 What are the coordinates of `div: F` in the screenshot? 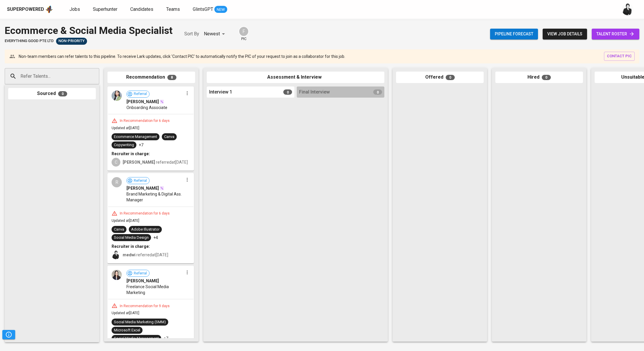 It's located at (243, 31).